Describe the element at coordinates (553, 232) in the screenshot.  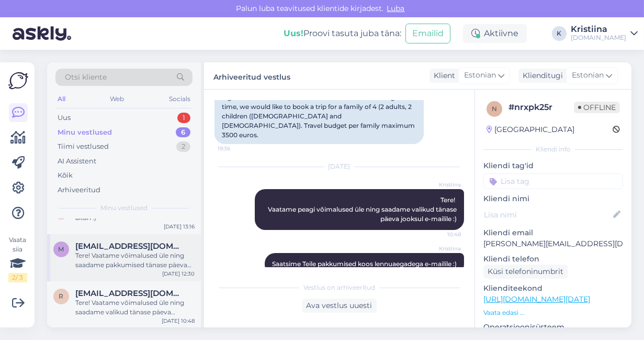
I see `p: Kliendi email` at that location.